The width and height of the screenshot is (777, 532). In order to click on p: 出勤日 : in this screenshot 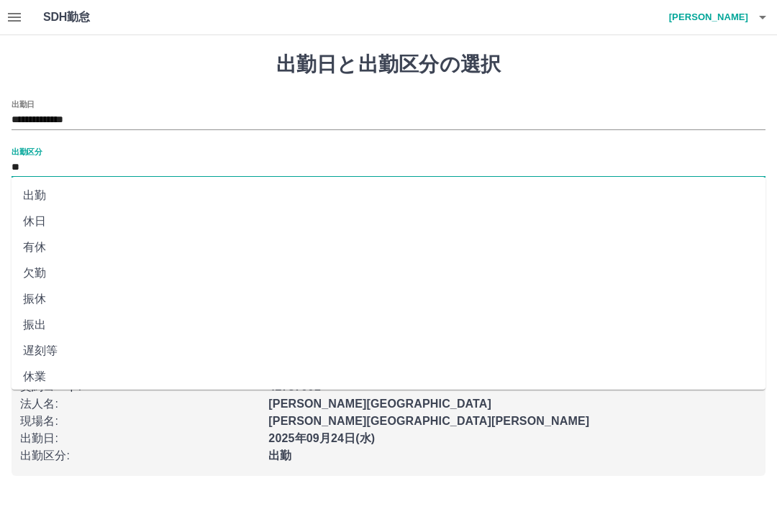, I will do `click(139, 438)`.